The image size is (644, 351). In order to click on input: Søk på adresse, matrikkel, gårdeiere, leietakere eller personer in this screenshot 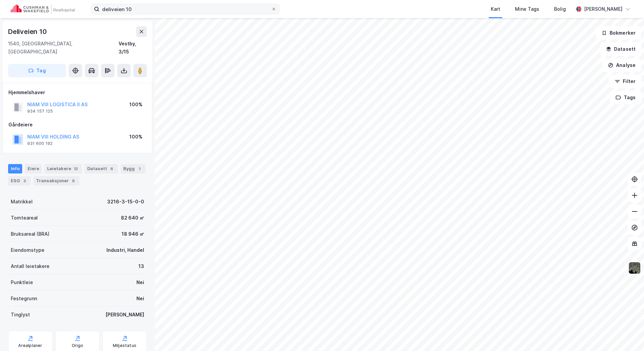, I will do `click(185, 9)`.